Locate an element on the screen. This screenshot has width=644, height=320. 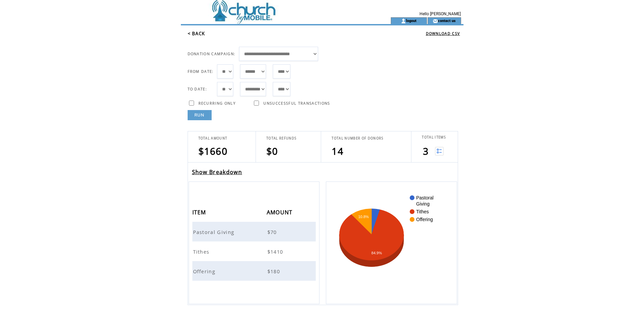
span: TOTAL REFUNDS is located at coordinates (281, 138).